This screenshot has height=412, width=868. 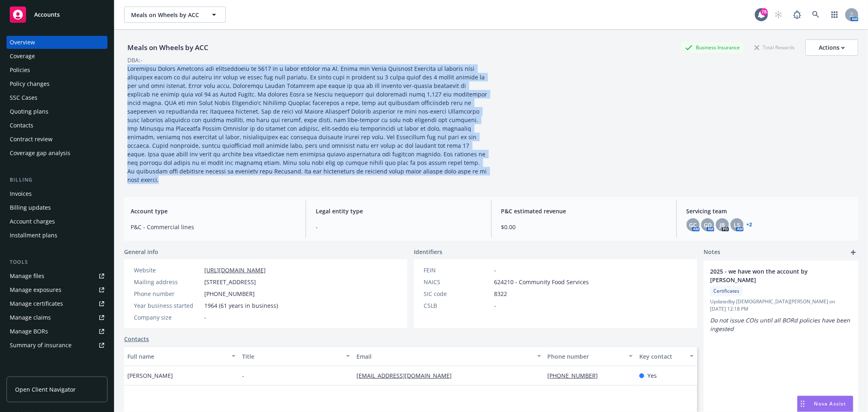 What do you see at coordinates (57, 140) in the screenshot?
I see `a: Contract review` at bounding box center [57, 140].